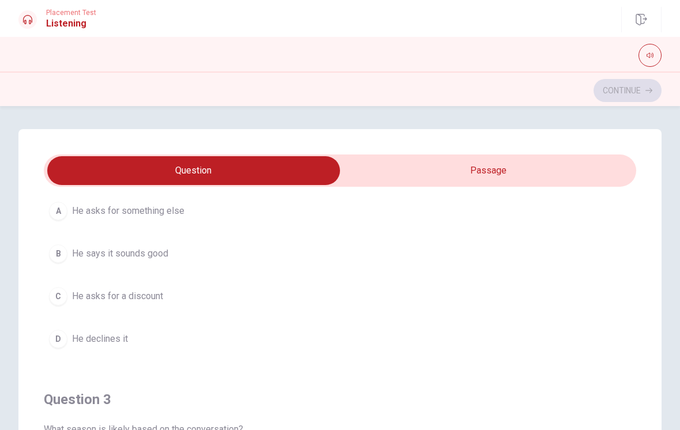 The height and width of the screenshot is (430, 680). What do you see at coordinates (340, 211) in the screenshot?
I see `button: AHe asks for something else` at bounding box center [340, 211].